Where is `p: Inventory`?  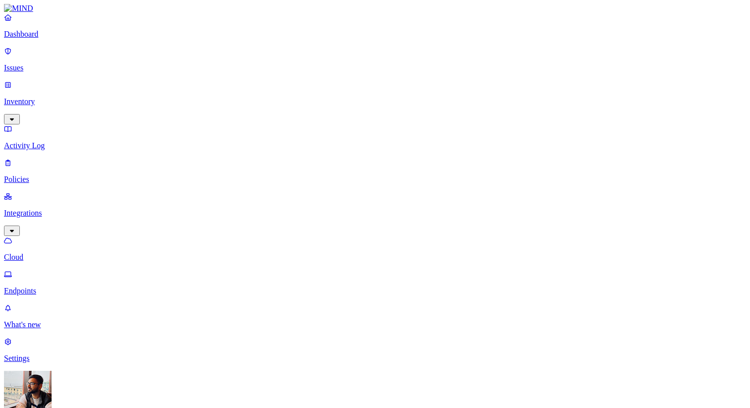
p: Inventory is located at coordinates (375, 102).